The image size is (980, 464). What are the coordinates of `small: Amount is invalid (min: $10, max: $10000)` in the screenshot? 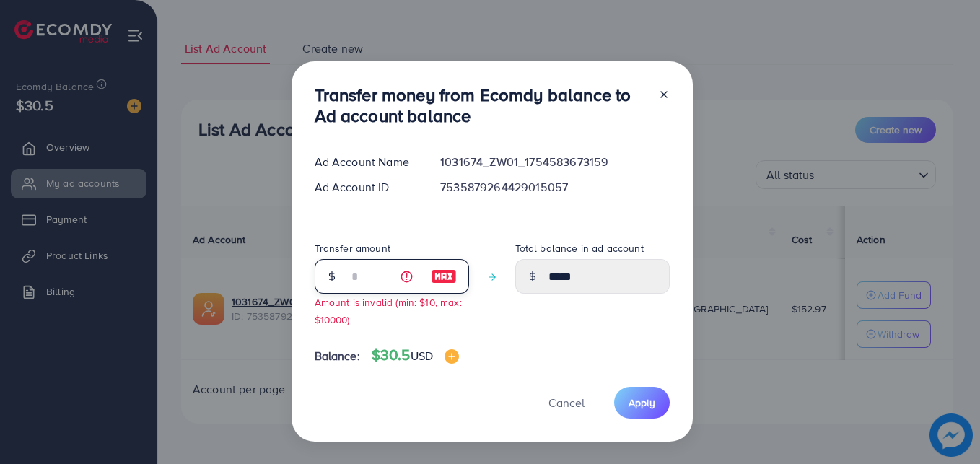 It's located at (388, 310).